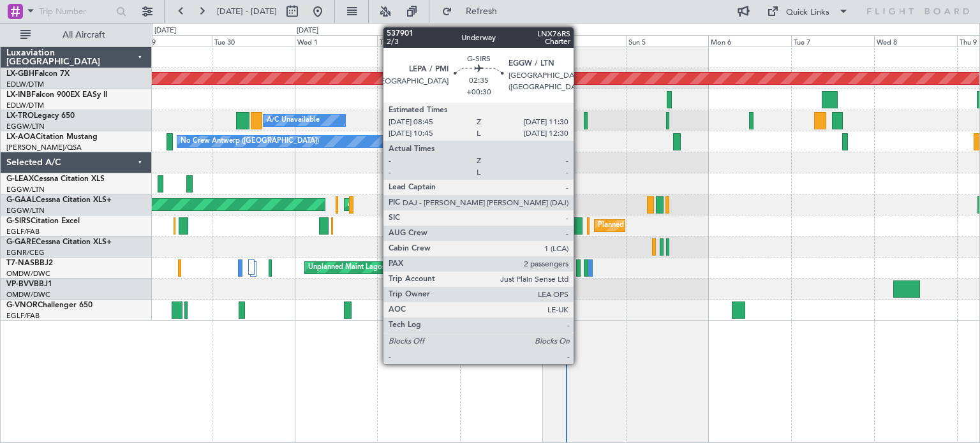 The image size is (980, 443). What do you see at coordinates (808, 11) in the screenshot?
I see `button: Quick Links` at bounding box center [808, 11].